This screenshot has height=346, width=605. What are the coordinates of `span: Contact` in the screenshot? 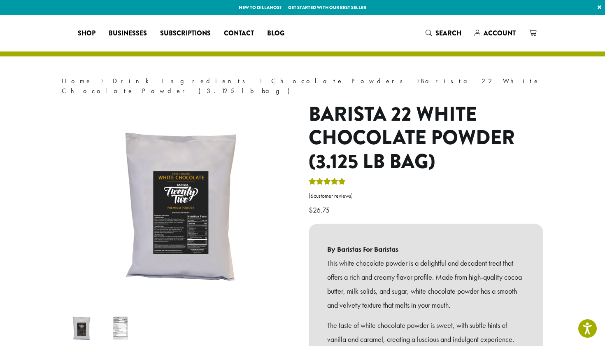 It's located at (239, 33).